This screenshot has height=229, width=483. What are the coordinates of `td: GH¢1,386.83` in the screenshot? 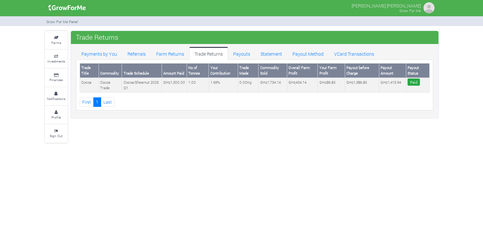 It's located at (362, 85).